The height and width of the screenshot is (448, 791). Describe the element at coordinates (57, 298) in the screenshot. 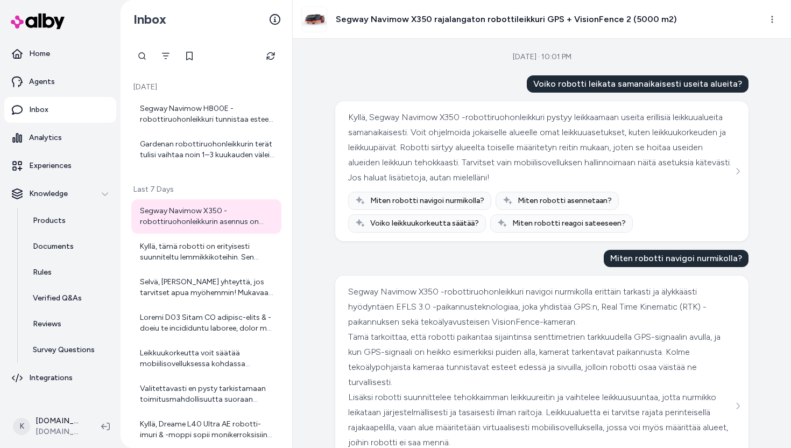

I see `p: Verified Q&As` at that location.